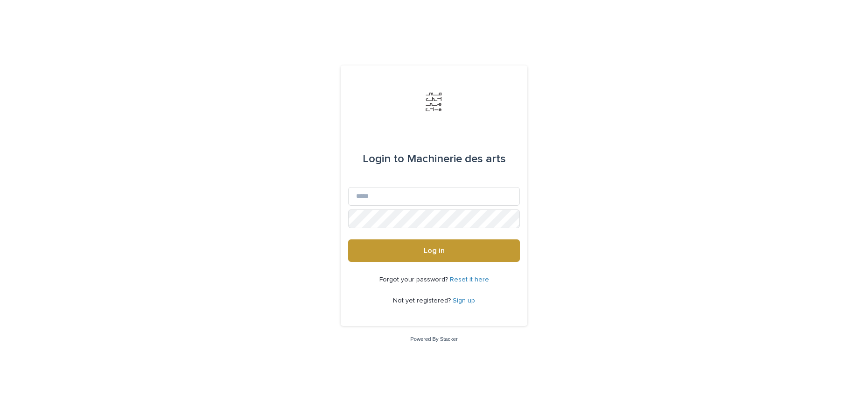 The image size is (868, 418). I want to click on button: Log in, so click(434, 250).